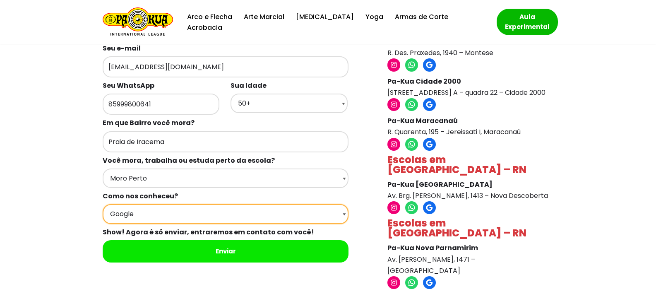 Image resolution: width=656 pixels, height=306 pixels. Describe the element at coordinates (128, 85) in the screenshot. I see `b: Seu WhatsApp` at that location.